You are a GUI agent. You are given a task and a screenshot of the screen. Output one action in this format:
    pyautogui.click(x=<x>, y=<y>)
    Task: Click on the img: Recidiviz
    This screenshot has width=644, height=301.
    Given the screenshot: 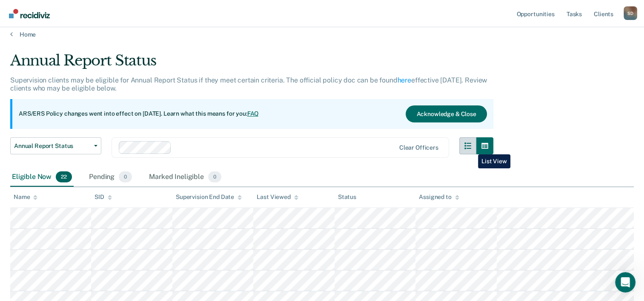 What is the action you would take?
    pyautogui.click(x=29, y=14)
    